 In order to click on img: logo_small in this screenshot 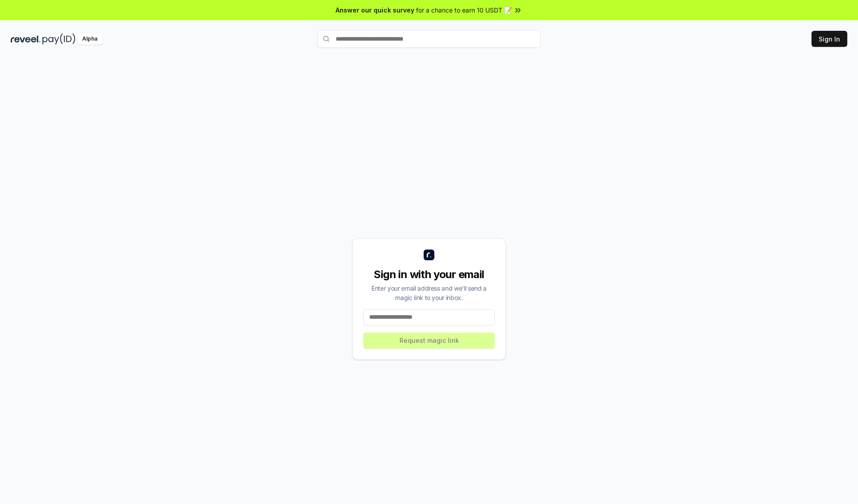, I will do `click(429, 255)`.